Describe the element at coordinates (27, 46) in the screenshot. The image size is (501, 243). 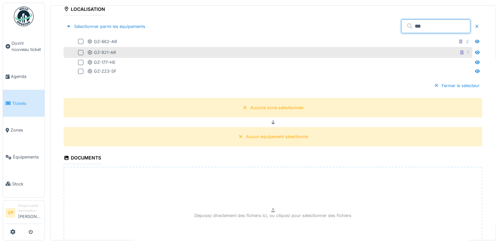
I see `span: Ouvrir nouveau ticket` at that location.